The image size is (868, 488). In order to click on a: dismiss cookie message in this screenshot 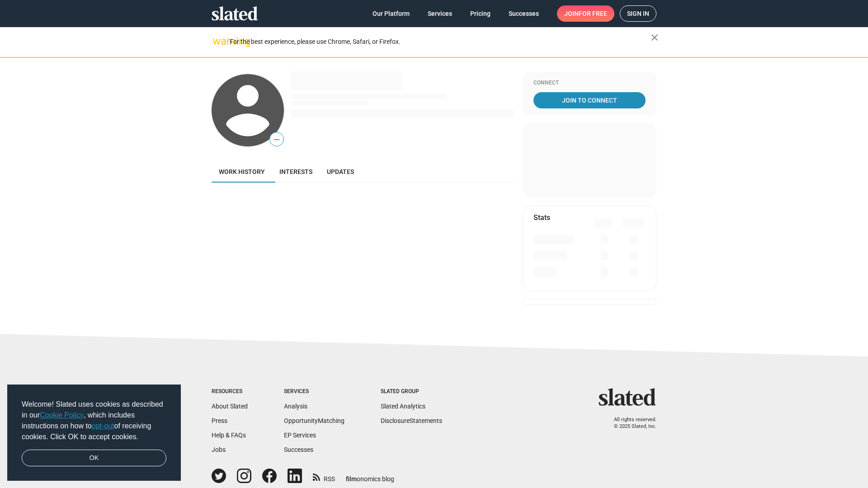, I will do `click(94, 458)`.